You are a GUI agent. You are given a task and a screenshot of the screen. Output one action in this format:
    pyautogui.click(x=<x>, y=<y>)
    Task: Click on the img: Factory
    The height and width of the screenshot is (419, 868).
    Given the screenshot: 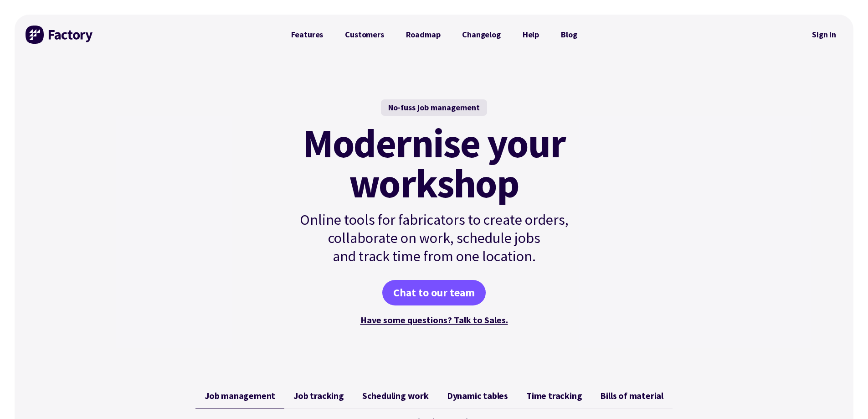 What is the action you would take?
    pyautogui.click(x=60, y=35)
    